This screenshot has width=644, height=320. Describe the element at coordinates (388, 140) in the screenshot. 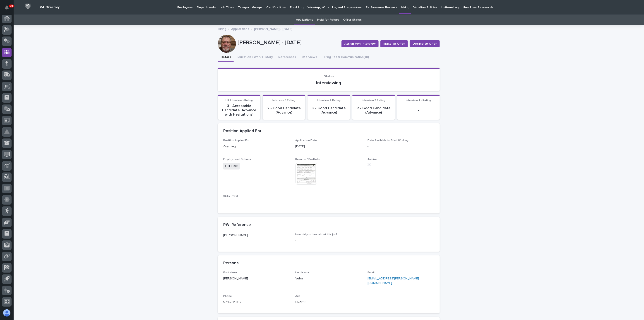

I see `span: Date Available to Start Working` at that location.